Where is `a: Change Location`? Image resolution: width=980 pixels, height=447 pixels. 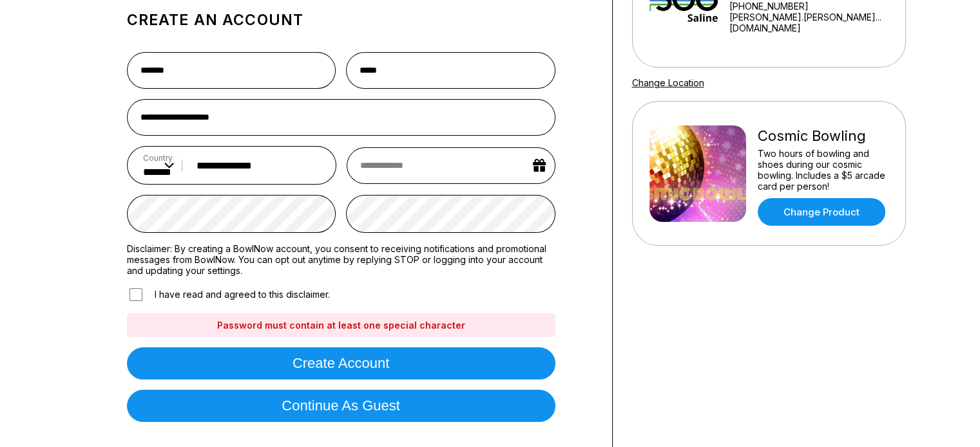
a: Change Location is located at coordinates (668, 82).